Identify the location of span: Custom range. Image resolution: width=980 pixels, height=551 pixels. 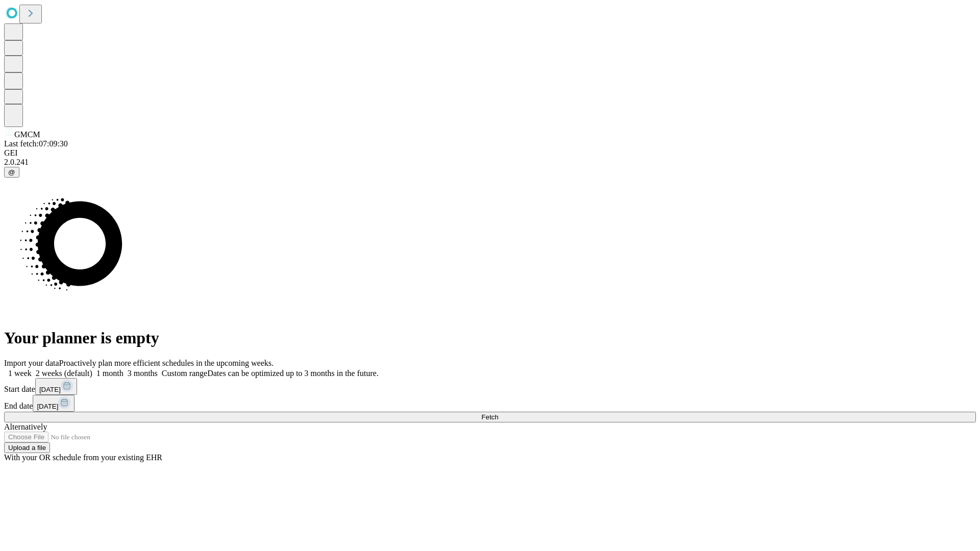
(184, 373).